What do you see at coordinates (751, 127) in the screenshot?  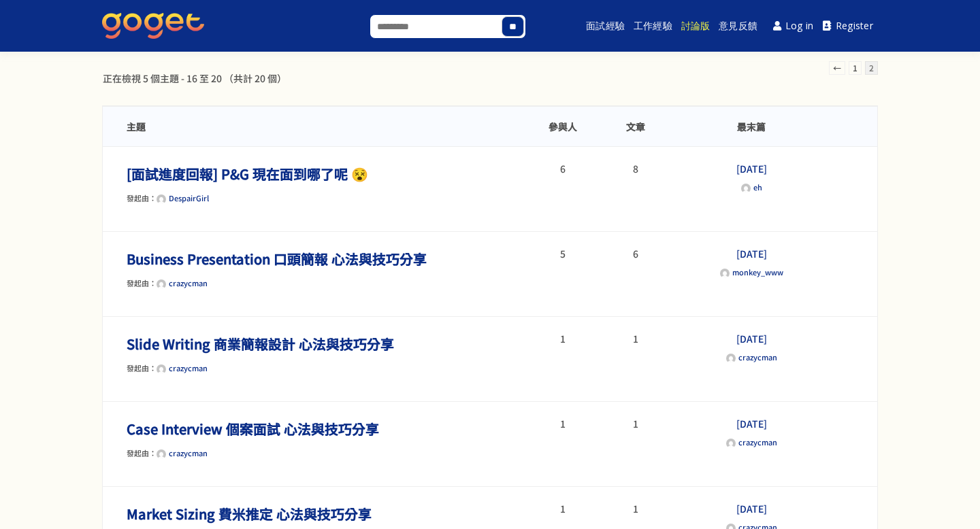 I see `li: 最末篇` at bounding box center [751, 127].